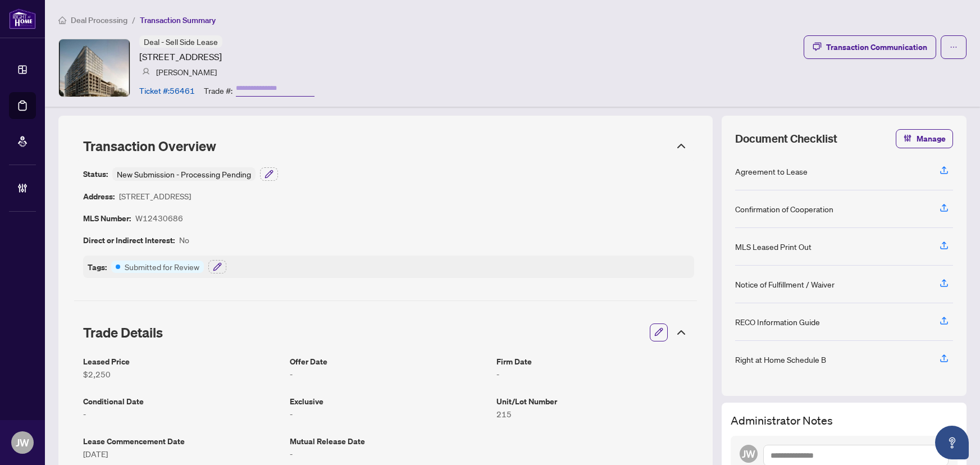 Image resolution: width=980 pixels, height=465 pixels. Describe the element at coordinates (94, 68) in the screenshot. I see `img: IMG-W12430686_1.jpg` at that location.